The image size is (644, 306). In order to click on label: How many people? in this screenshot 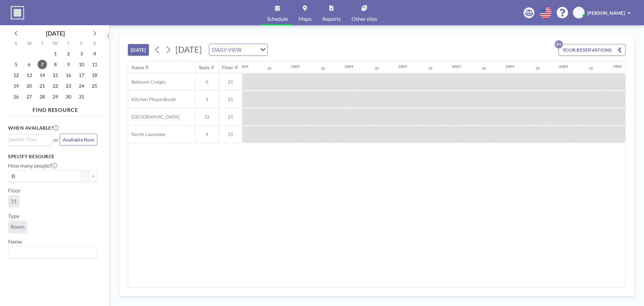, I will do `click(32, 165)`.